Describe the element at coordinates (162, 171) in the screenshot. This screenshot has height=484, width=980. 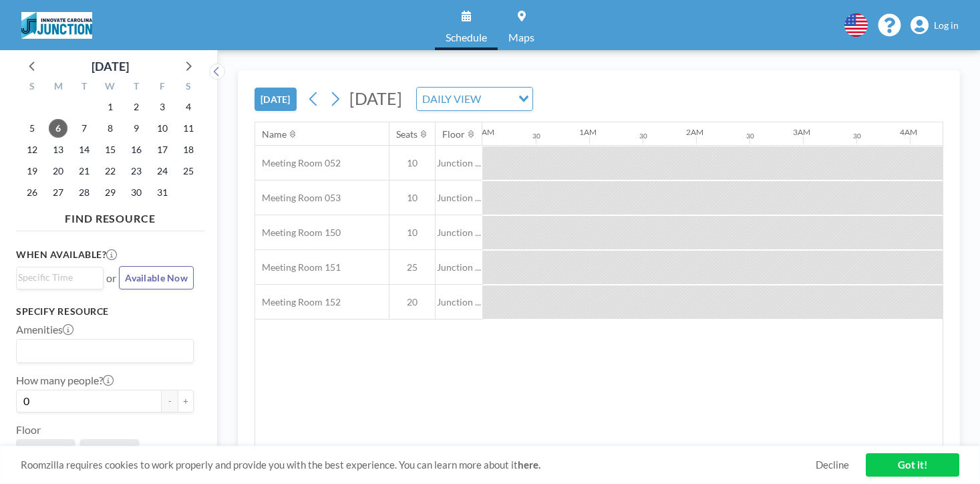
I see `span: Friday, October 24, 2025` at that location.